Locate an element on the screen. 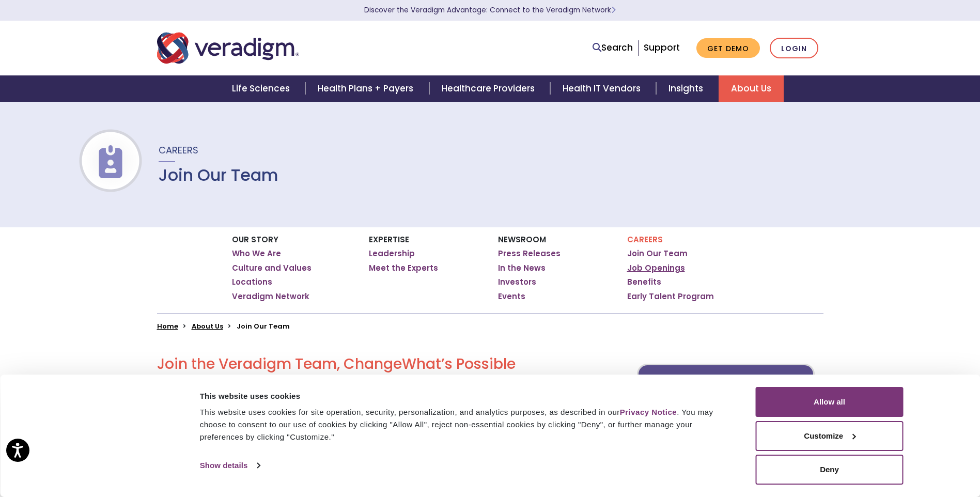  a: Discover the Veradigm Advantage: Connect to the Veradigm NetworkLearn More is located at coordinates (490, 10).